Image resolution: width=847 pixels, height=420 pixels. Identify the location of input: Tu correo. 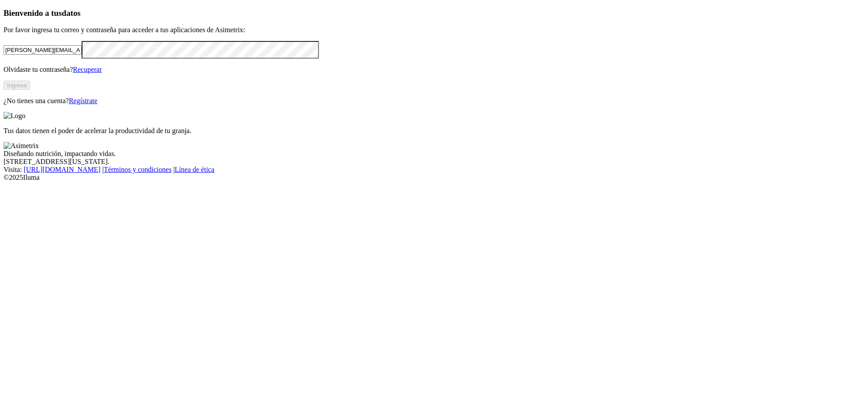
(42, 50).